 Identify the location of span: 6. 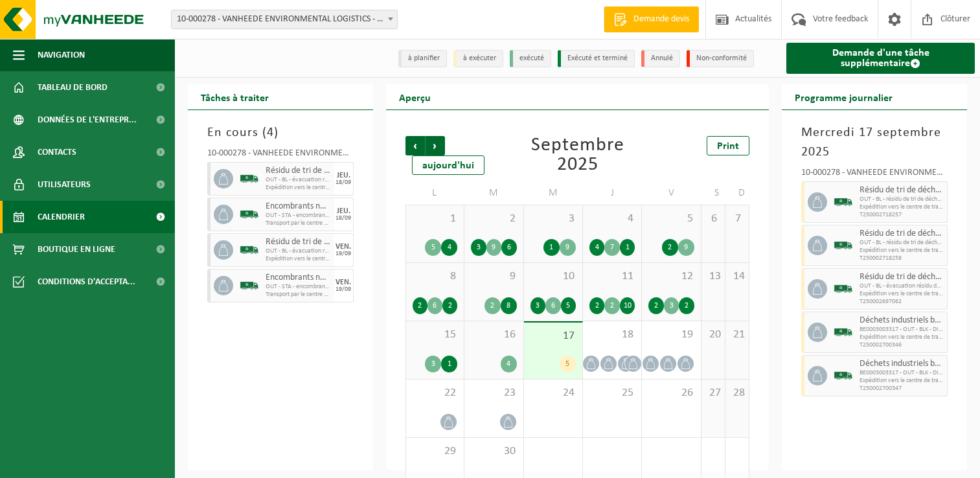
(713, 219).